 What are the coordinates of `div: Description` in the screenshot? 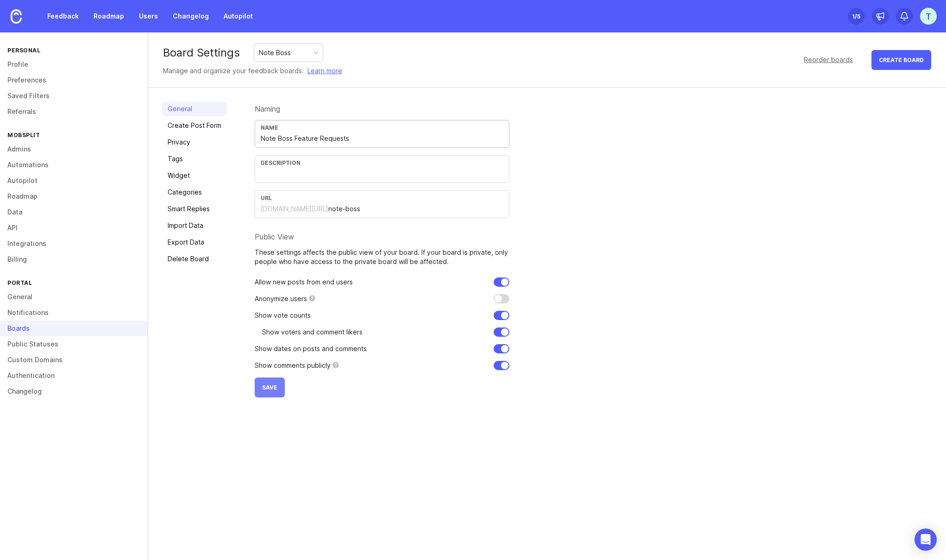 It's located at (382, 163).